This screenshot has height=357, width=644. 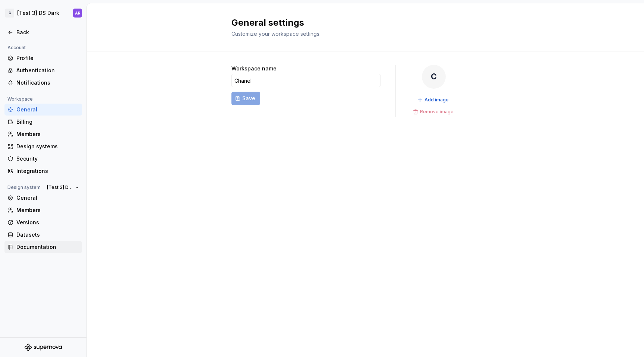 I want to click on a: Integrations, so click(x=43, y=171).